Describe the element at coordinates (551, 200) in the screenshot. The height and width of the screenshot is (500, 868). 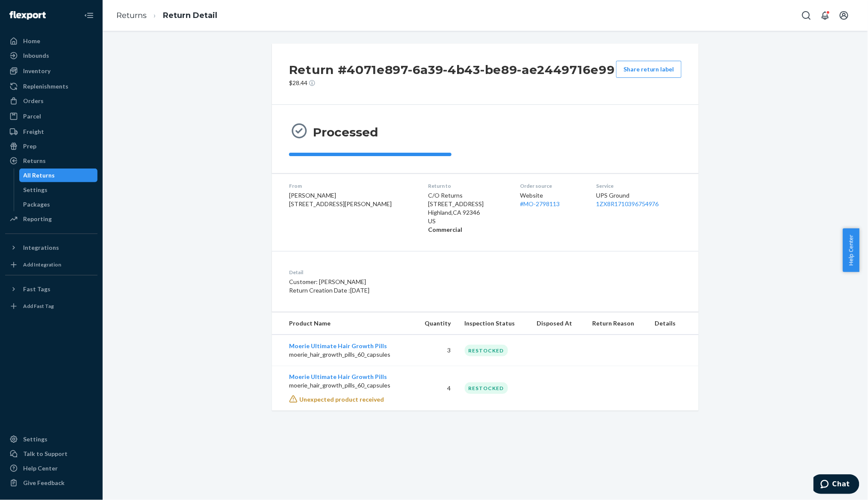
I see `div: Website` at that location.